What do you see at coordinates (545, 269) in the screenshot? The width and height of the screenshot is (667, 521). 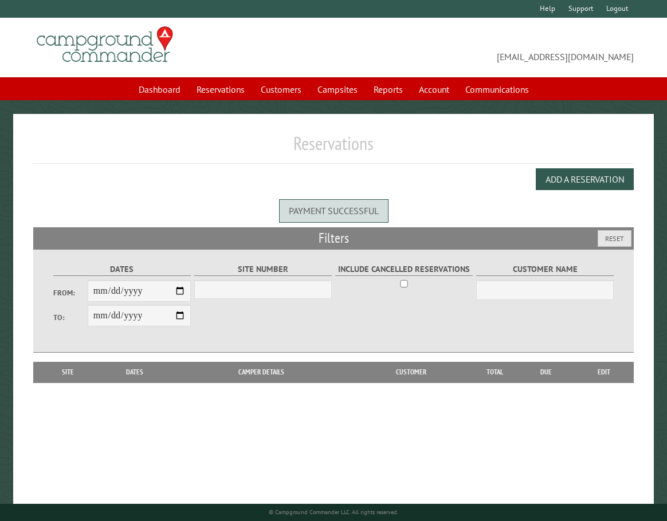 I see `label: Customer Name` at bounding box center [545, 269].